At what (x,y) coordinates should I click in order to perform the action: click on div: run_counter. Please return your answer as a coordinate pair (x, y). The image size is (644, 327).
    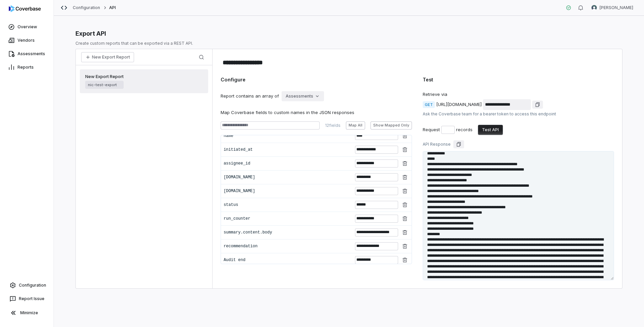
    Looking at the image, I should click on (288, 219).